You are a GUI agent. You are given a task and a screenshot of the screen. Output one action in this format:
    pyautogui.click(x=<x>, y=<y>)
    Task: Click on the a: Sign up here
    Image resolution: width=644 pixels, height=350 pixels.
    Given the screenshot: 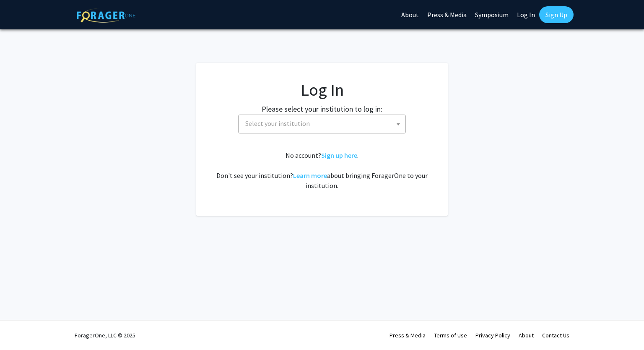 What is the action you would take?
    pyautogui.click(x=339, y=155)
    